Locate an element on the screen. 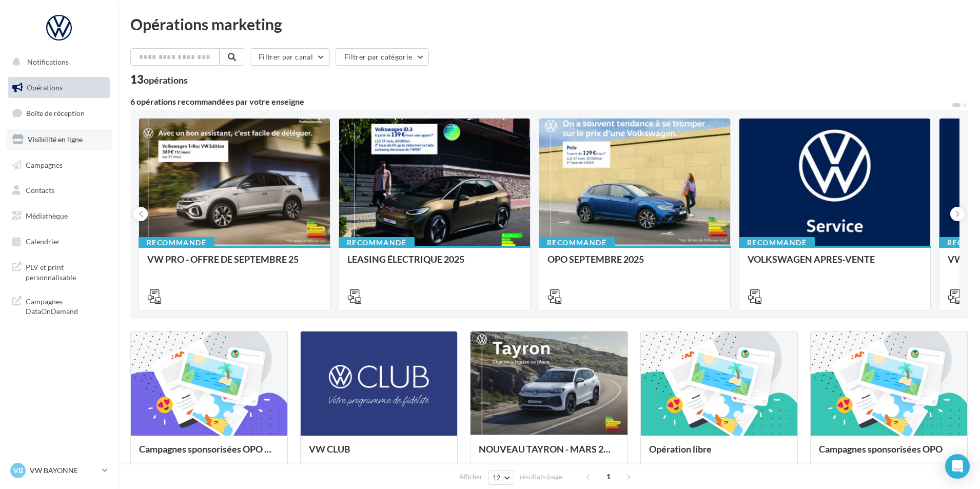 This screenshot has width=980, height=489. div: Campagnes sponsorisées OPO is located at coordinates (889, 454).